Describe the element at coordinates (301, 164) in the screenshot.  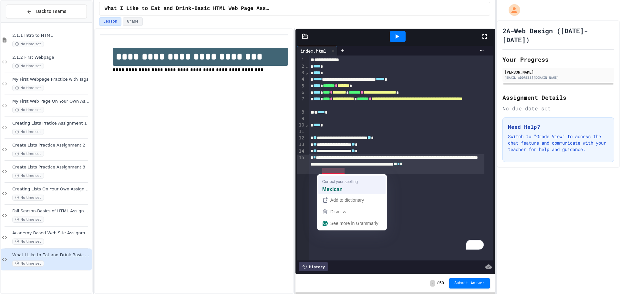
I see `div: 15` at that location.